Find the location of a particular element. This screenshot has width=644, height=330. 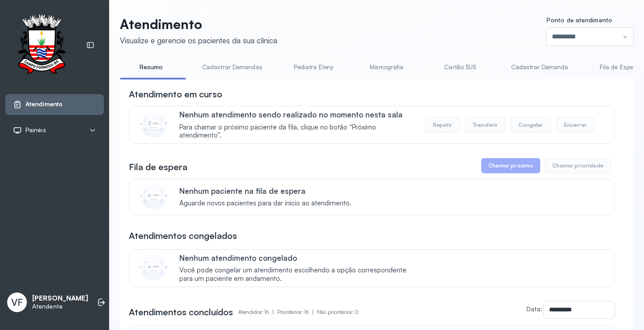

h3: Fila de espera is located at coordinates (158, 167).